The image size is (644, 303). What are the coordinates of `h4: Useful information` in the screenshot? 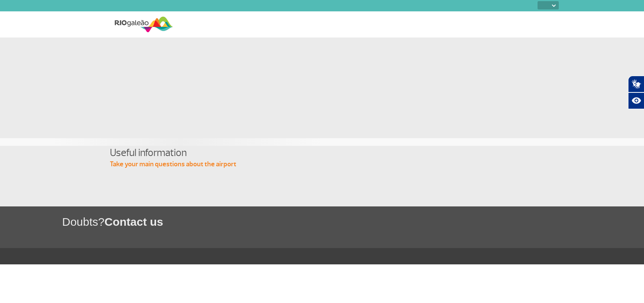 It's located at (322, 153).